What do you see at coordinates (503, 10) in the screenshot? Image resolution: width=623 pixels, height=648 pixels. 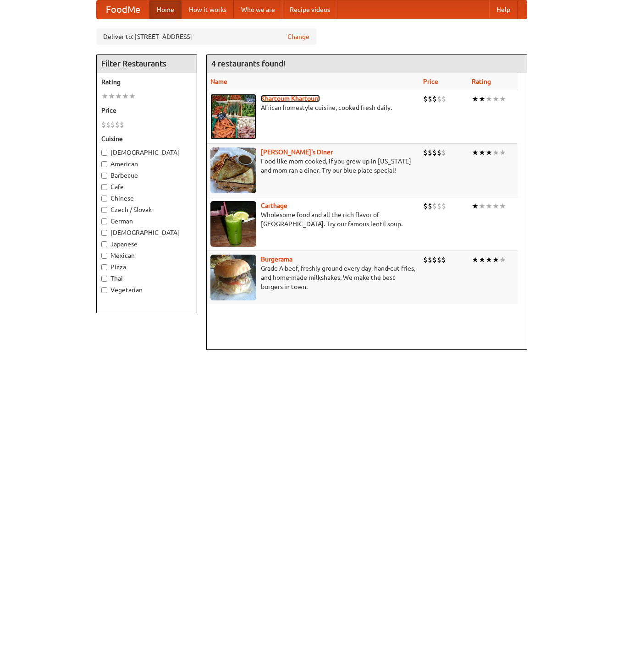 I see `a: Help` at bounding box center [503, 10].